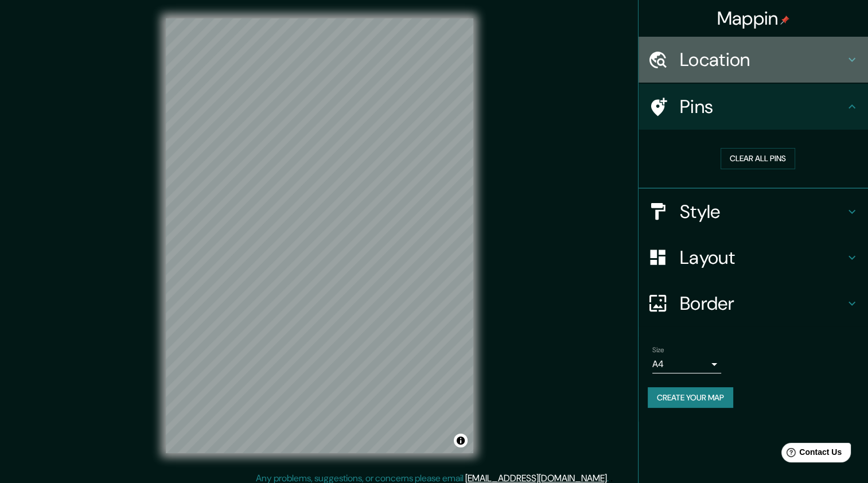  Describe the element at coordinates (753, 303) in the screenshot. I see `div: Border` at that location.